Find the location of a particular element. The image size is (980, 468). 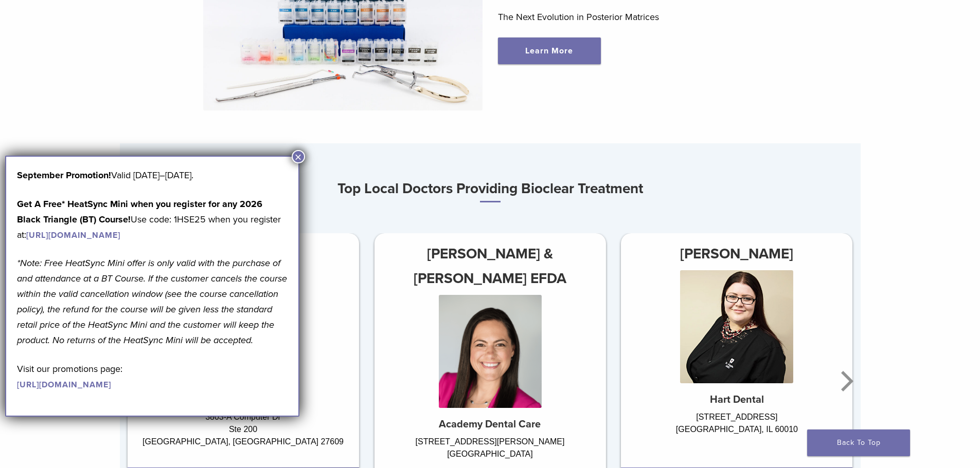

h3: Top Local Doctors Providing Bioclear Treatment is located at coordinates (490, 189).